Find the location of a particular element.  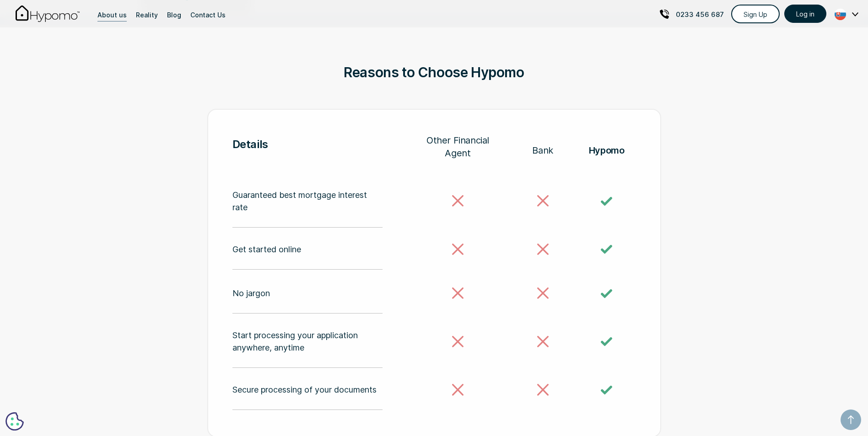

a: Sign Up is located at coordinates (756, 14).